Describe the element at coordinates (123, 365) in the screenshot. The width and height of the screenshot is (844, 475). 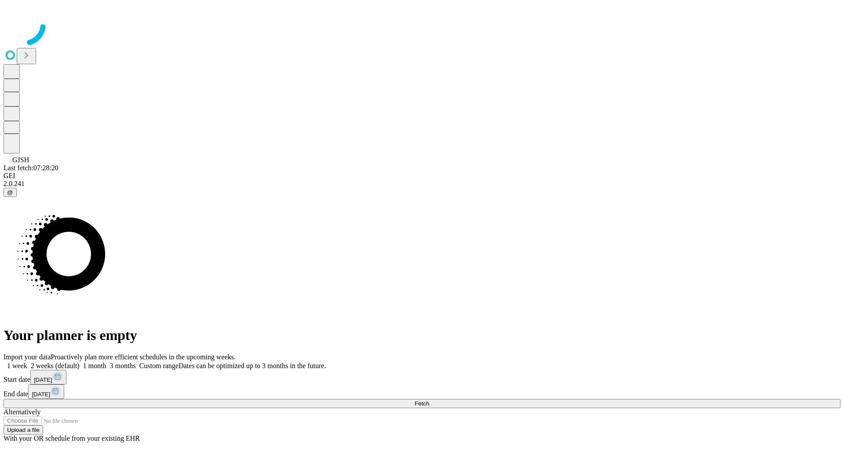
I see `span: 3 months` at that location.